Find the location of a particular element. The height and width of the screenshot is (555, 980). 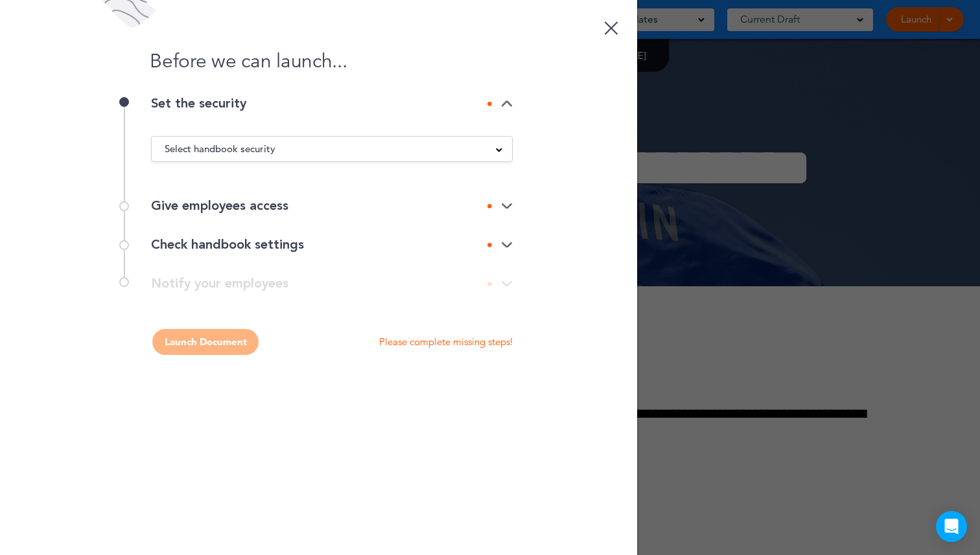

span: Select handbook security is located at coordinates (220, 149).